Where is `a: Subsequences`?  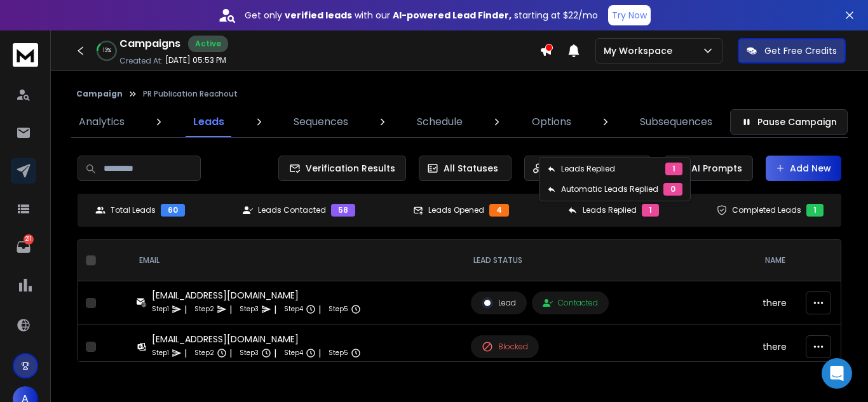 a: Subsequences is located at coordinates (676, 122).